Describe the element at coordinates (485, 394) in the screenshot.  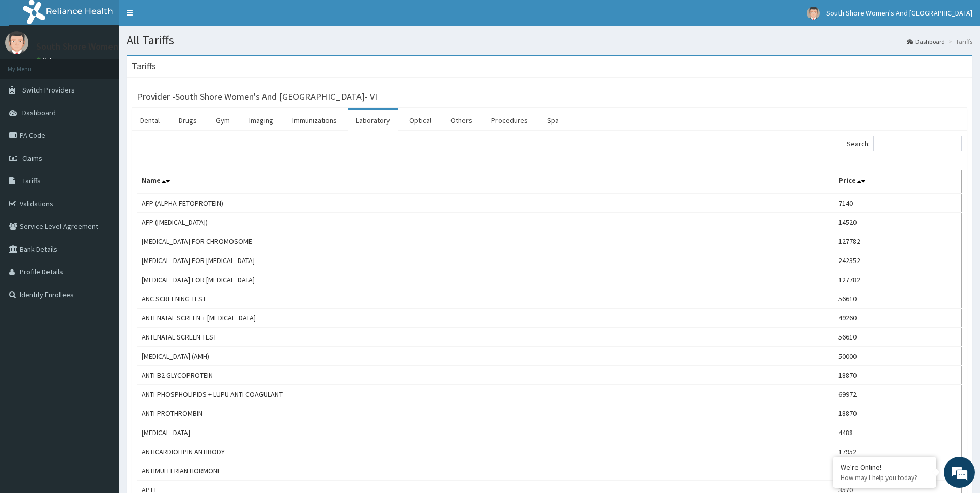
I see `td: ANTI-PHOSPHOLIPIDS + LUPU ANTI COAGULANT` at that location.